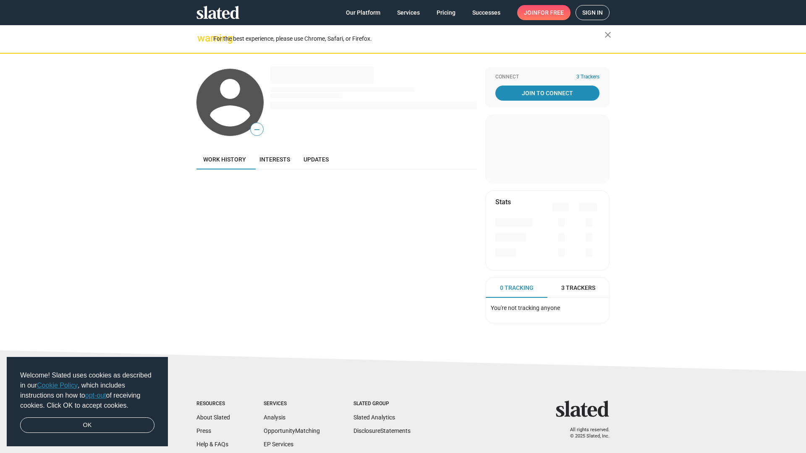  What do you see at coordinates (544, 13) in the screenshot?
I see `a: Joinfor free` at bounding box center [544, 13].